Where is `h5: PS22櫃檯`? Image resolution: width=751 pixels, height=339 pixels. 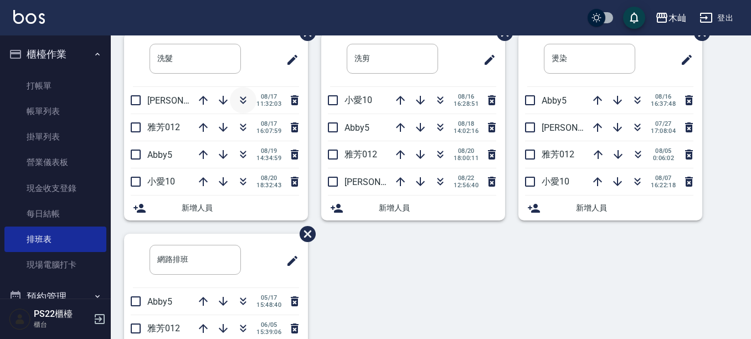 h5: PS22櫃檯 is located at coordinates (62, 314).